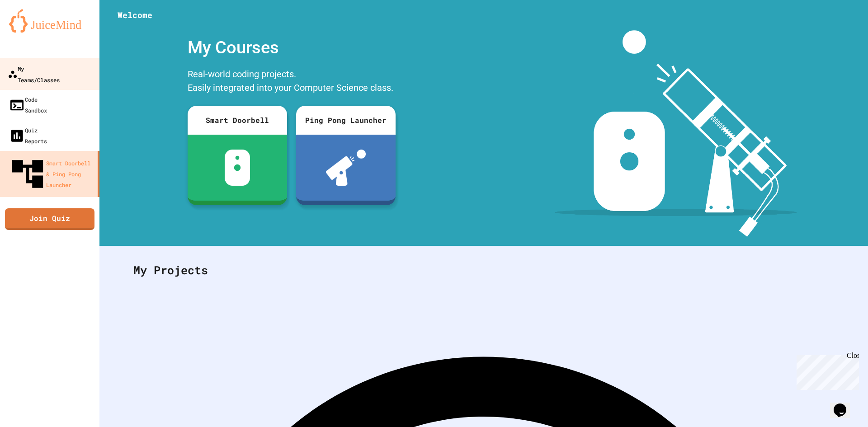 This screenshot has width=868, height=427. Describe the element at coordinates (28, 105) in the screenshot. I see `div: Code Sandbox` at that location.